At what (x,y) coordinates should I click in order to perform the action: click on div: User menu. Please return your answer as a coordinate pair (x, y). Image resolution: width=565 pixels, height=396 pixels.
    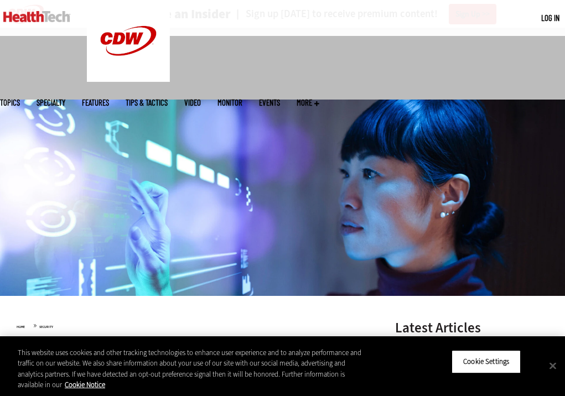
    Looking at the image, I should click on (550, 18).